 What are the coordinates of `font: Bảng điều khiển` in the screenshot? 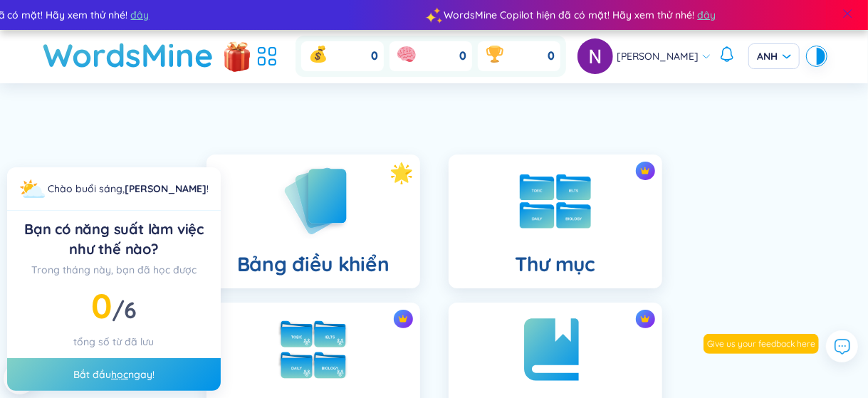 It's located at (314, 263).